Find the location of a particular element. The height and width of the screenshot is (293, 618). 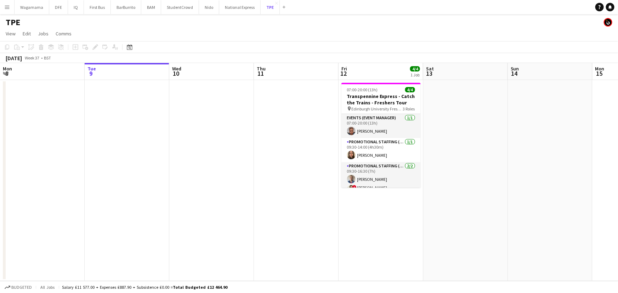

span: Week 37 is located at coordinates (32, 58).